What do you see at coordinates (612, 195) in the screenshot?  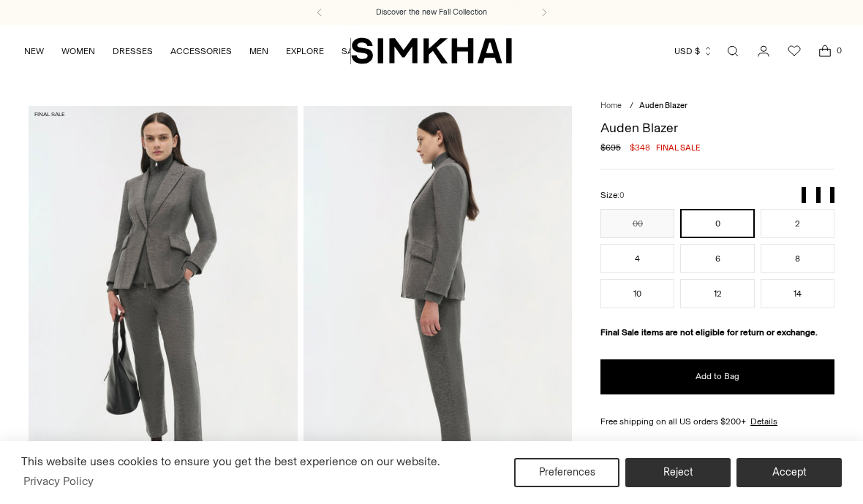 I see `label: Size:` at bounding box center [612, 195].